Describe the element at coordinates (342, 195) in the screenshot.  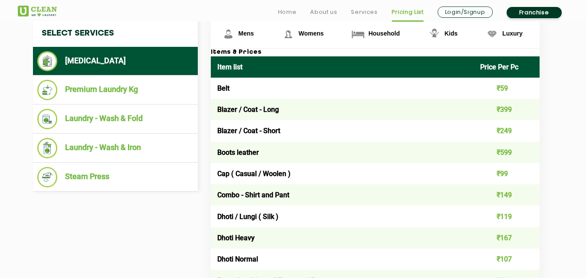
I see `td: Combo - Shirt and Pant` at that location.